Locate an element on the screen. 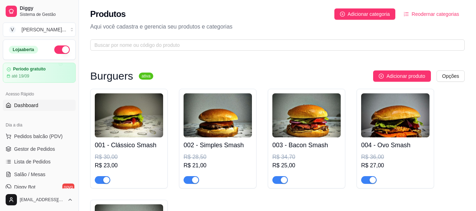 This screenshot has width=476, height=211. div: Acesso Rápido is located at coordinates (39, 94).